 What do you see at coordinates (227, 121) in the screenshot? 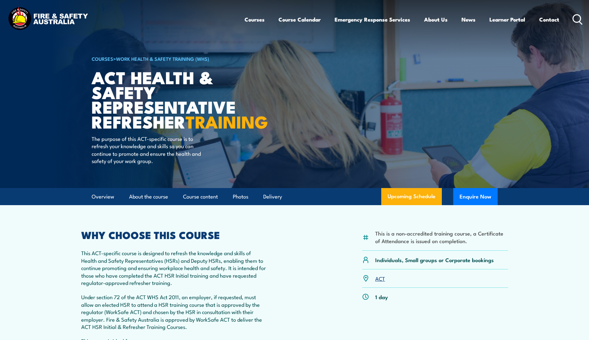
I see `strong: TRAINING` at bounding box center [227, 121].